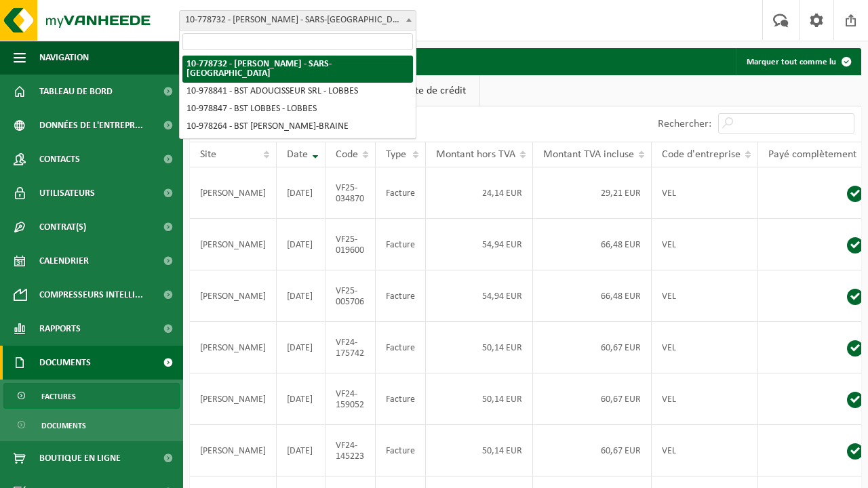  Describe the element at coordinates (64, 261) in the screenshot. I see `span: Calendrier` at that location.